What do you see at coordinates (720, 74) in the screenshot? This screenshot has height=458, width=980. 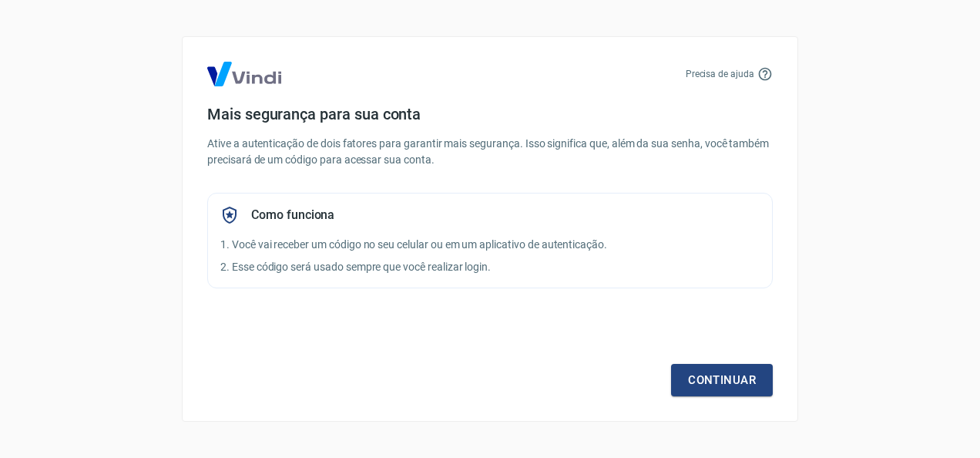 I see `p: Precisa de ajuda` at bounding box center [720, 74].